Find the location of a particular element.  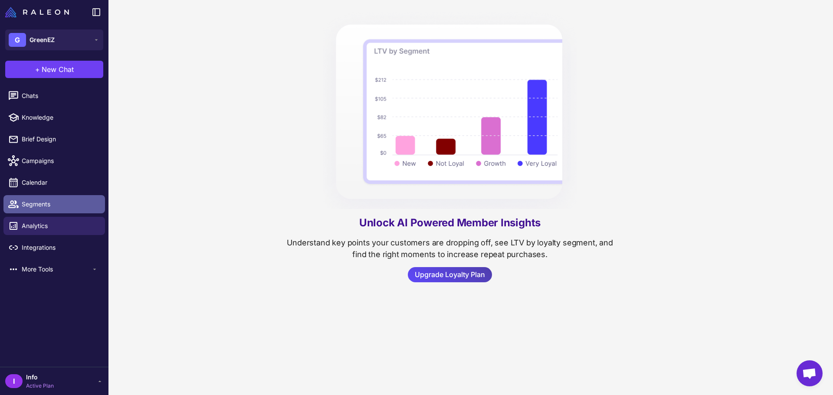

span: Info is located at coordinates (40, 377).